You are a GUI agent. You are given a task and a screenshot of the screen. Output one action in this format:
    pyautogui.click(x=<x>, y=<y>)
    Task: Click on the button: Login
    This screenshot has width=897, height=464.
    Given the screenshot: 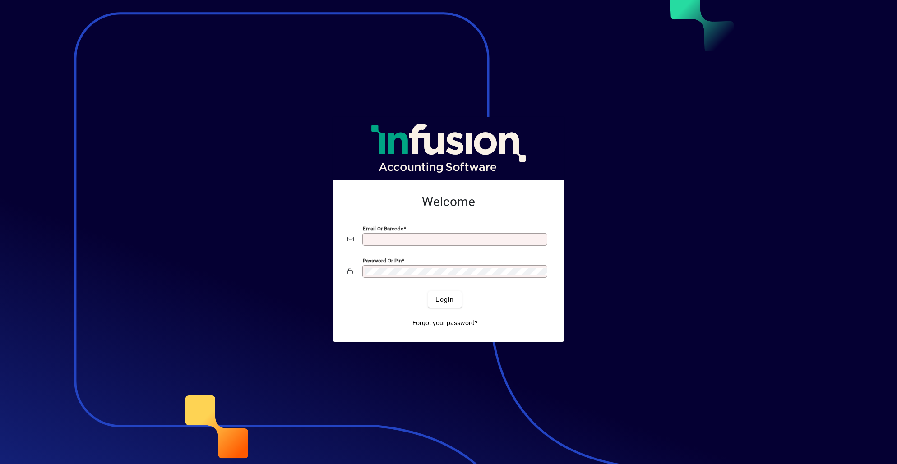 What is the action you would take?
    pyautogui.click(x=445, y=300)
    